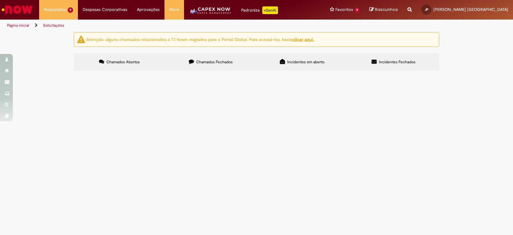 The width and height of the screenshot is (513, 235). What do you see at coordinates (18, 25) in the screenshot?
I see `a: Página inicial` at bounding box center [18, 25].